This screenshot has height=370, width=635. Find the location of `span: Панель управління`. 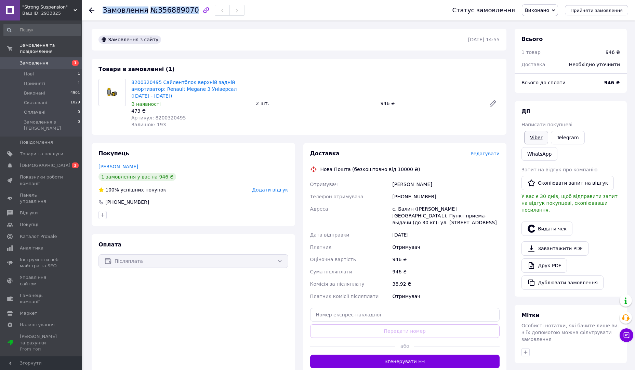

span: Панель управління is located at coordinates (41, 199).